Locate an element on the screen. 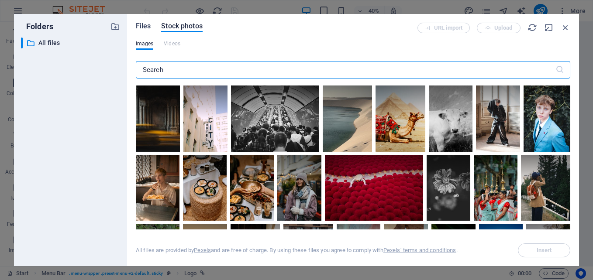  p: Folders is located at coordinates (37, 27).